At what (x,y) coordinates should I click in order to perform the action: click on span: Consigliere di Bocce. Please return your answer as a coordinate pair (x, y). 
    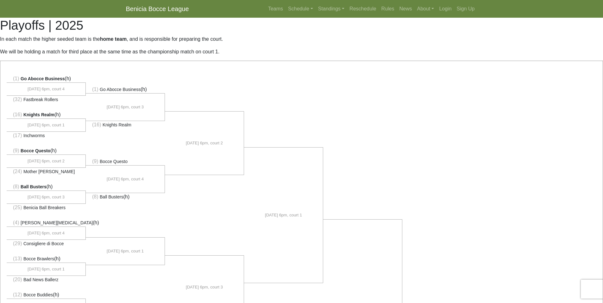
    Looking at the image, I should click on (44, 244).